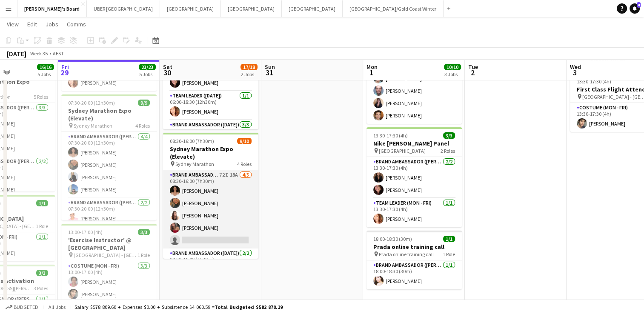  I want to click on a: Jobs, so click(52, 25).